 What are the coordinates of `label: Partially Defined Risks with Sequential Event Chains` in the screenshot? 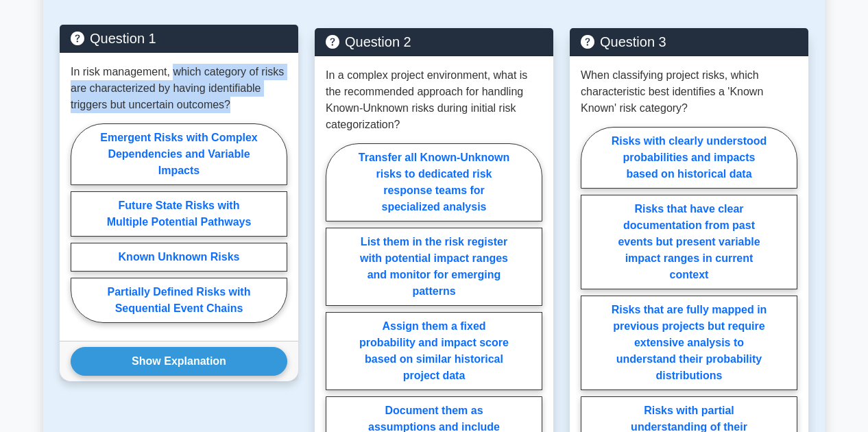 It's located at (179, 300).